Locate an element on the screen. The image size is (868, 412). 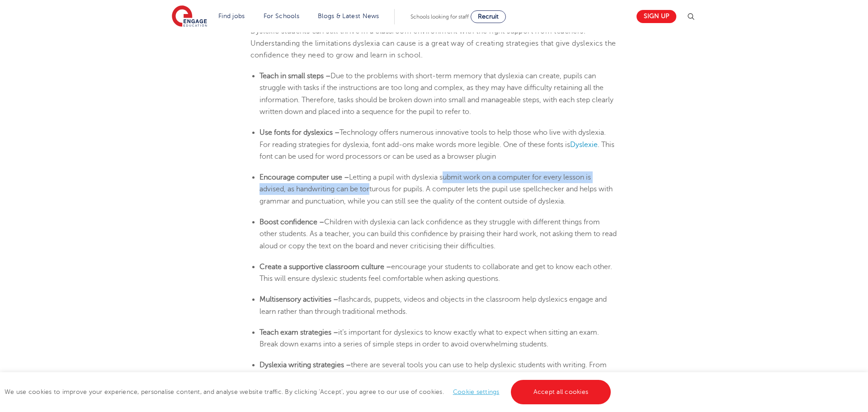
span: Dyslexie is located at coordinates (584, 145).